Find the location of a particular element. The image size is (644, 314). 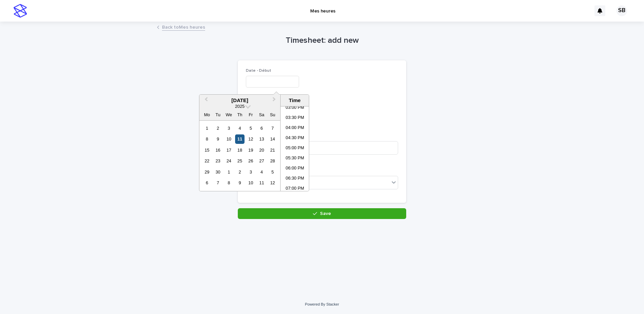

img: stacker-logo-s-only.png is located at coordinates (20, 11).